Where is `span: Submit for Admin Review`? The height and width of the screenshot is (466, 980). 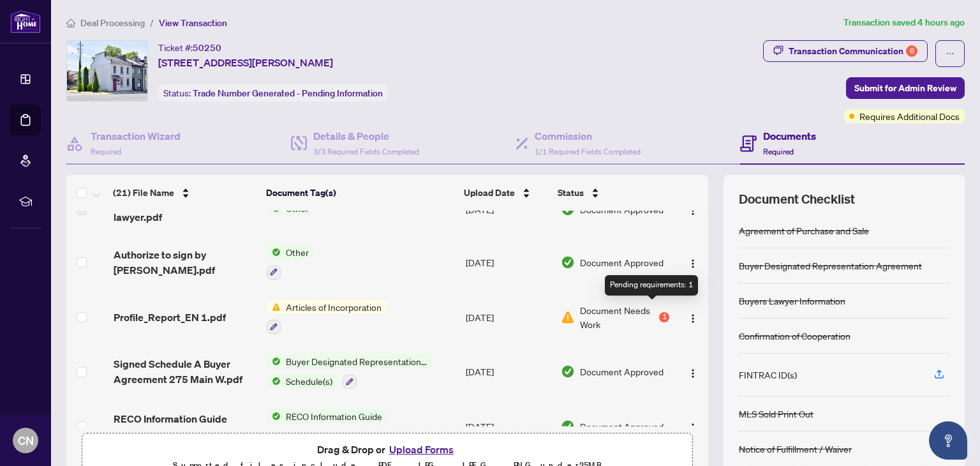 span: Submit for Admin Review is located at coordinates (905, 88).